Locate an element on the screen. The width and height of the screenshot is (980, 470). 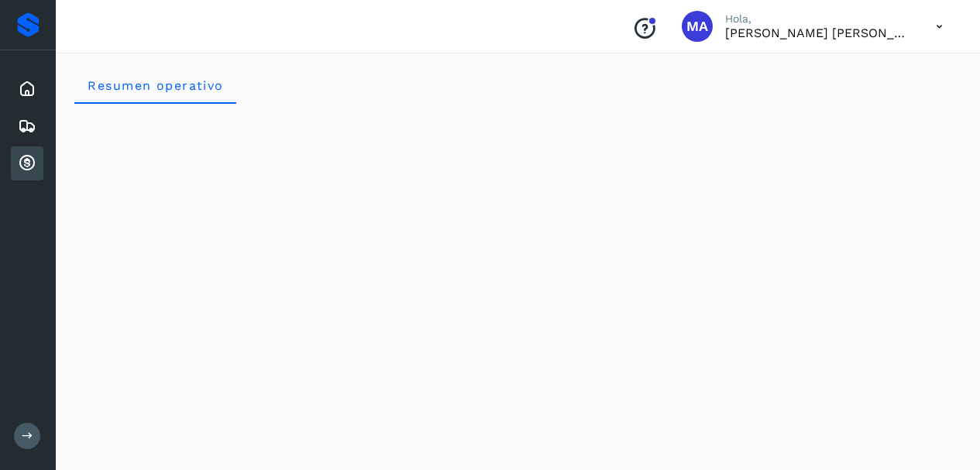
div: Embarques is located at coordinates (27, 127).